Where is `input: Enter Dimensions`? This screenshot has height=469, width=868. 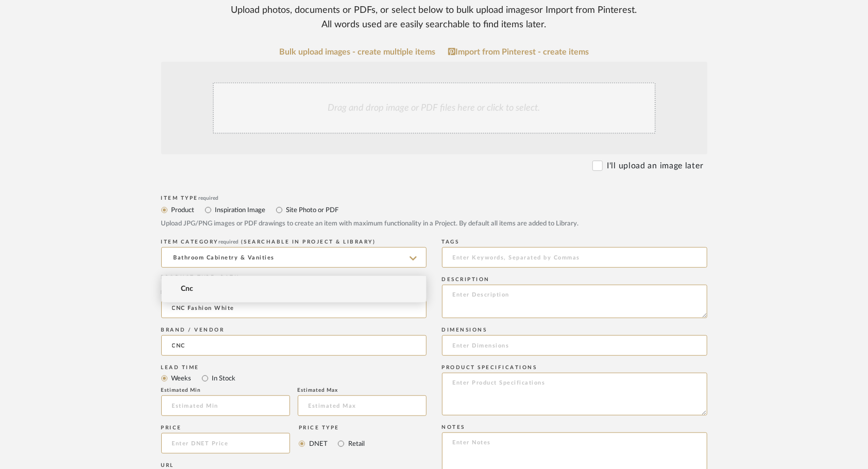 input: Enter Dimensions is located at coordinates (574, 346).